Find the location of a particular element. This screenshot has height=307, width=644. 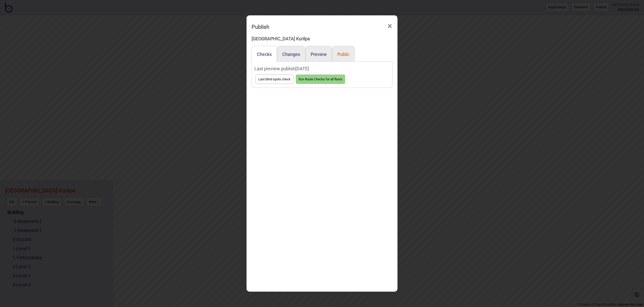

button: Checks is located at coordinates (265, 54).